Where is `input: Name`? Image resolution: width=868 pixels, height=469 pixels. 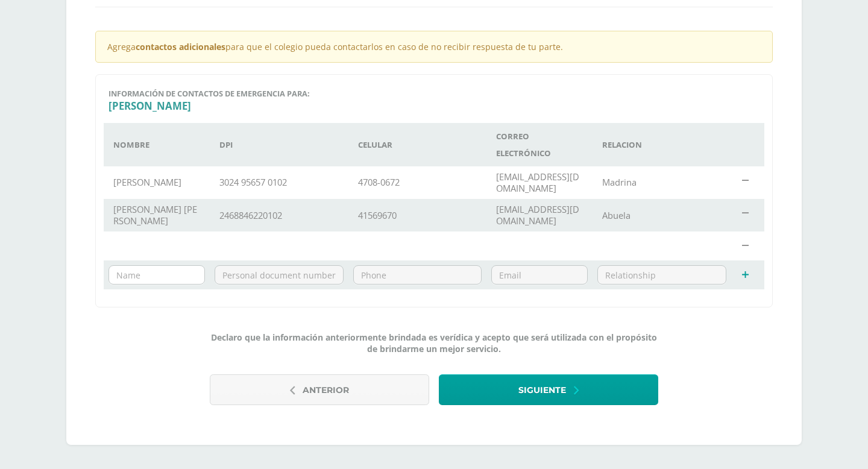
input: Name is located at coordinates (157, 275).